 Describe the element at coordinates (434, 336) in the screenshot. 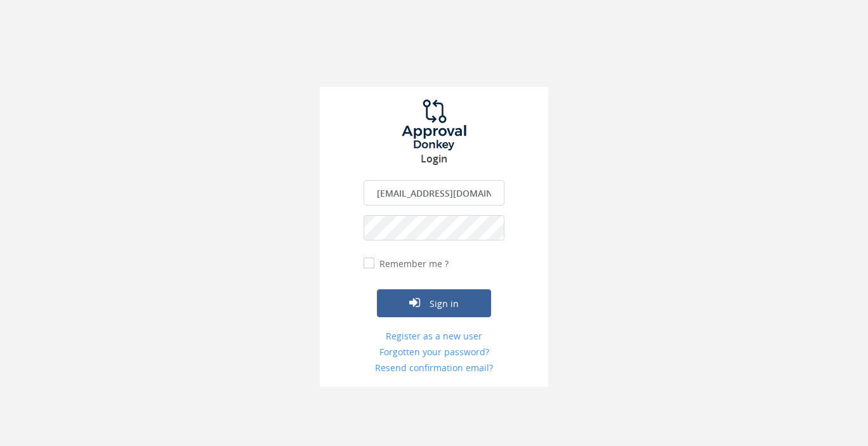

I see `a: Register as a new user` at that location.